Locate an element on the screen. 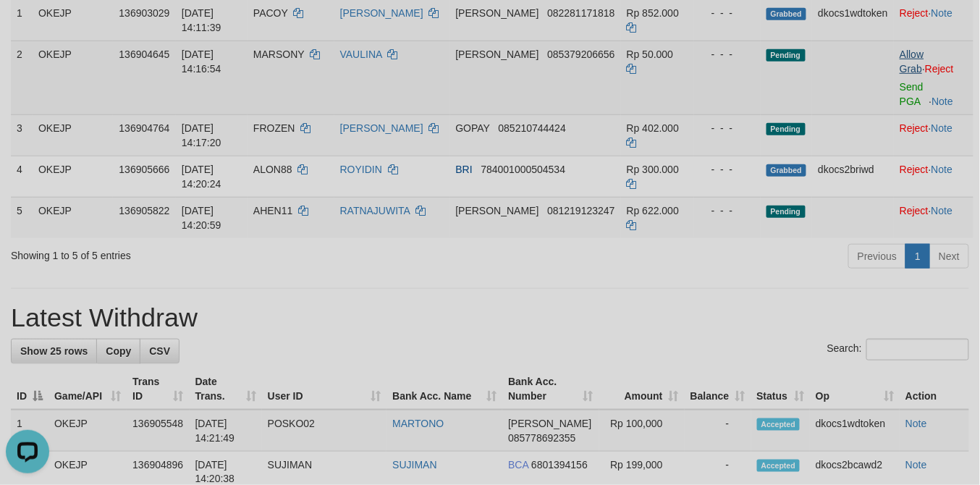 The image size is (980, 485). button: Open LiveChat chat widget is located at coordinates (28, 28).